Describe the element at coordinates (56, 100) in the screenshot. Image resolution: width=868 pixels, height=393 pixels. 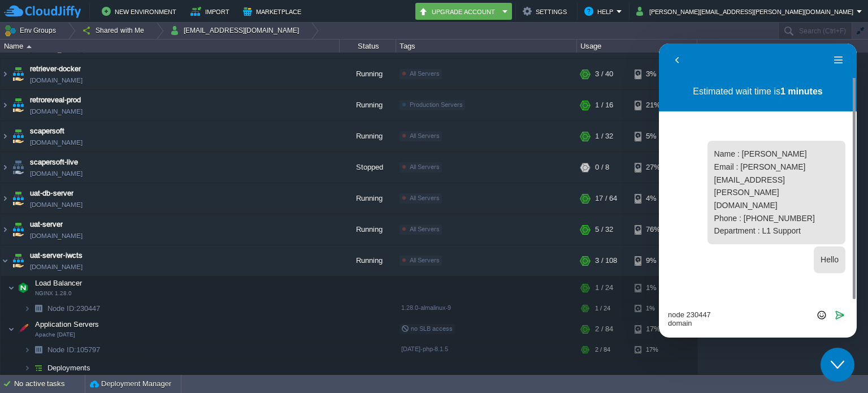
I see `span: retroreveal-prod` at that location.